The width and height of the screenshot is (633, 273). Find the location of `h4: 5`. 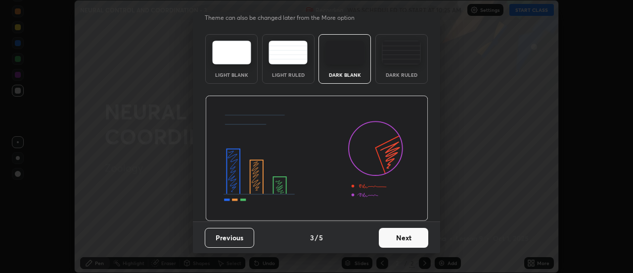

h4: 5 is located at coordinates (321, 237).